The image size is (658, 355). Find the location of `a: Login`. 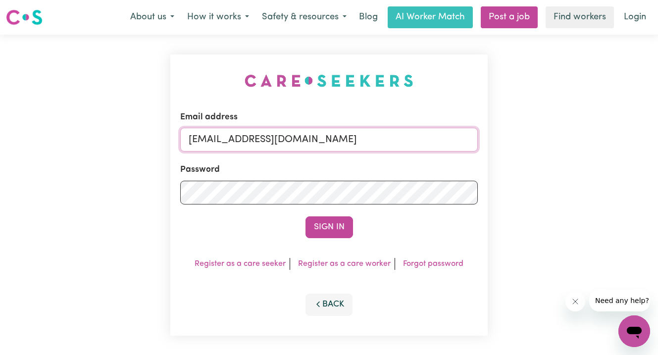

a: Login is located at coordinates (634, 17).